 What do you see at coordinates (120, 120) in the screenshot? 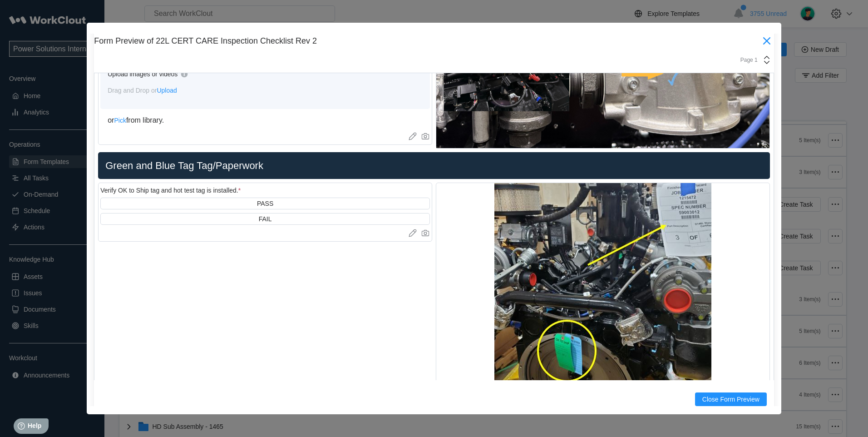
I see `span: Pick` at bounding box center [120, 120].